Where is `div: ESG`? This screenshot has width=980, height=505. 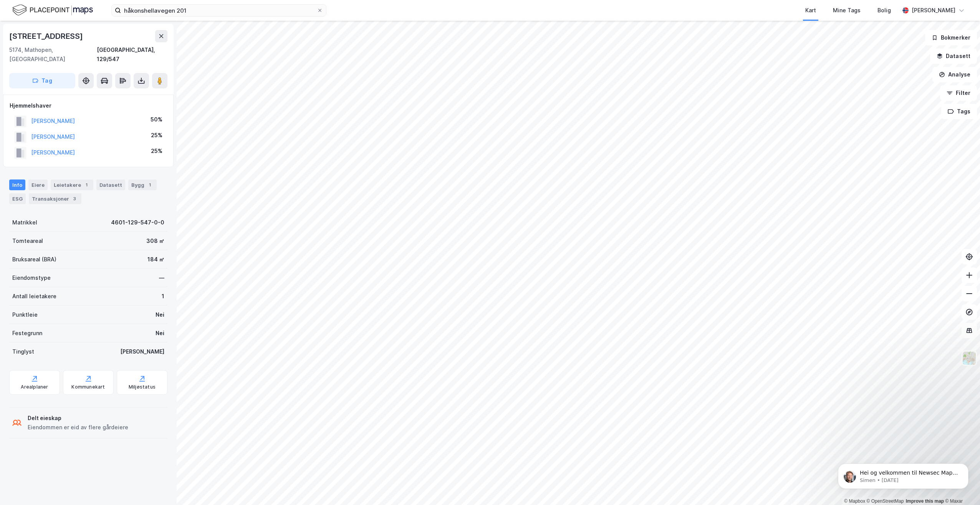 div: ESG is located at coordinates (17, 198).